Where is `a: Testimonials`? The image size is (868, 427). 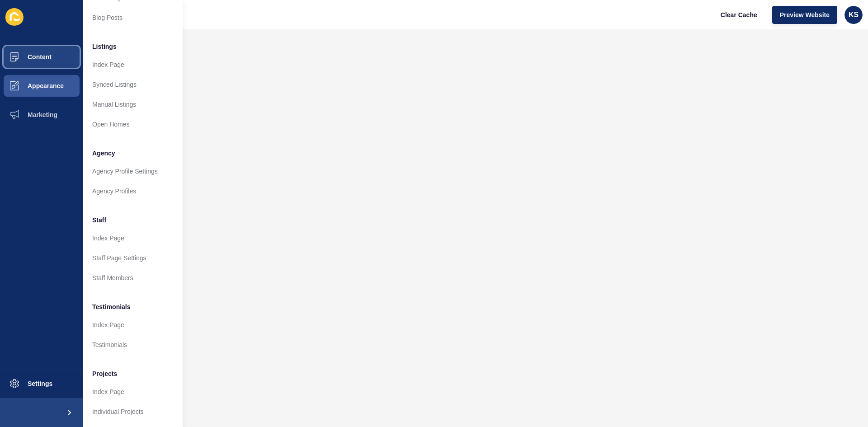
a: Testimonials is located at coordinates (133, 345).